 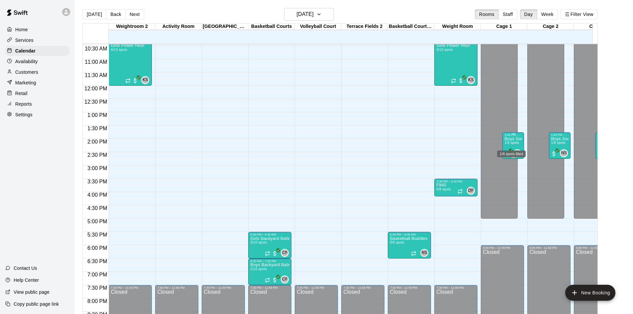 What do you see at coordinates (409, 235) in the screenshot?
I see `div: 5:30 PM – 6:30 PM` at bounding box center [409, 235].